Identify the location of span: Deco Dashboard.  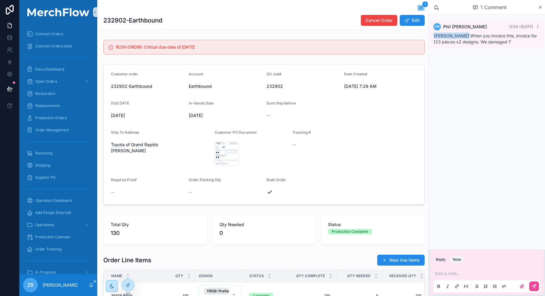
(50, 69).